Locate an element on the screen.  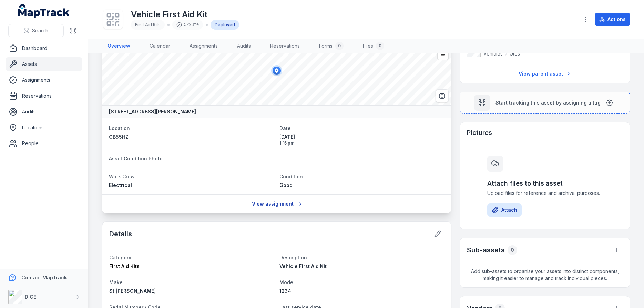
a: Locations is located at coordinates (43, 128).